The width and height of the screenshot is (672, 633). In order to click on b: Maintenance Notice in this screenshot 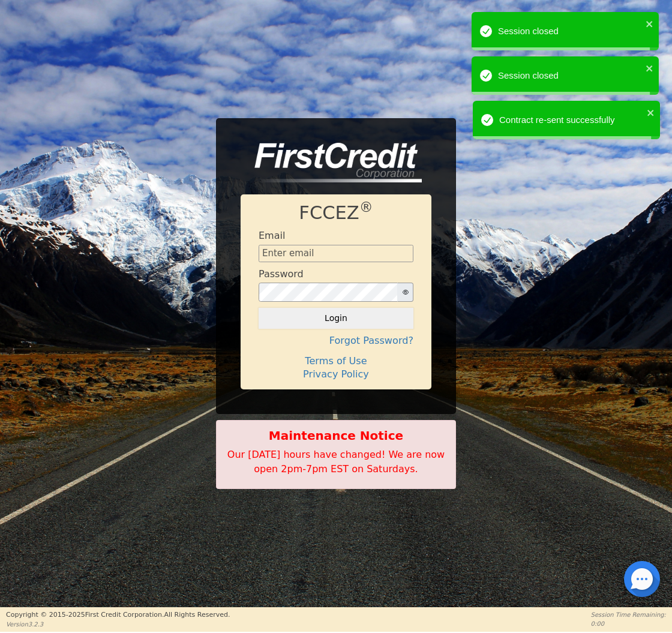, I will do `click(336, 435)`.